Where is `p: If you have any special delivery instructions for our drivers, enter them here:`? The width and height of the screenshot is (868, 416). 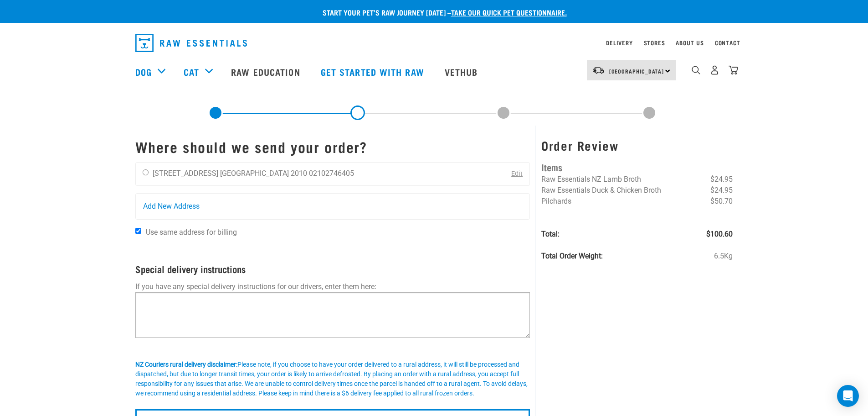
p: If you have any special delivery instructions for our drivers, enter them here: is located at coordinates (333, 286).